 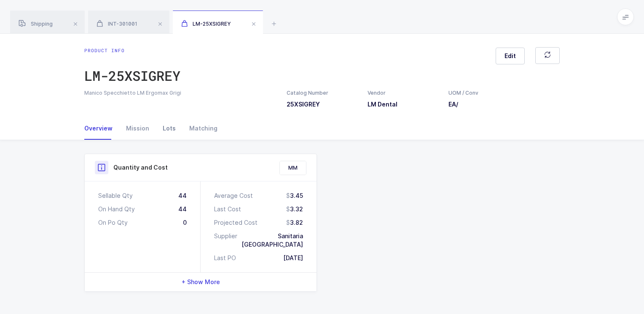 What do you see at coordinates (403, 93) in the screenshot?
I see `div: Vendor` at bounding box center [403, 93].